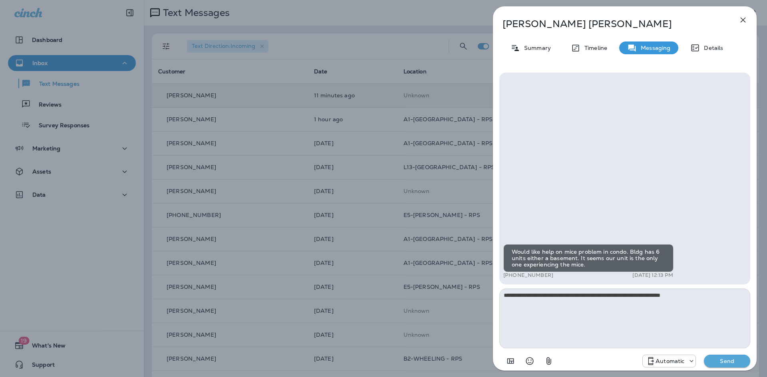 The height and width of the screenshot is (377, 767). I want to click on p: Details, so click(711, 48).